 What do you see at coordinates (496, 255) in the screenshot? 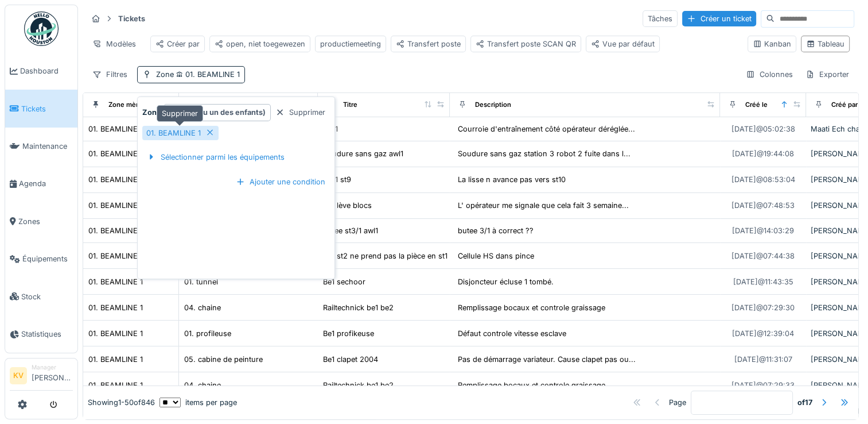
I see `div: Cellule HS dans pince` at bounding box center [496, 255].